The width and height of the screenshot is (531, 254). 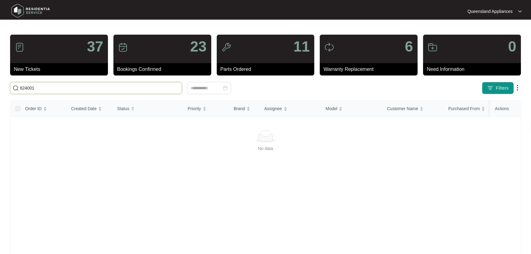 What do you see at coordinates (273, 109) in the screenshot?
I see `span: Assignee` at bounding box center [273, 109].